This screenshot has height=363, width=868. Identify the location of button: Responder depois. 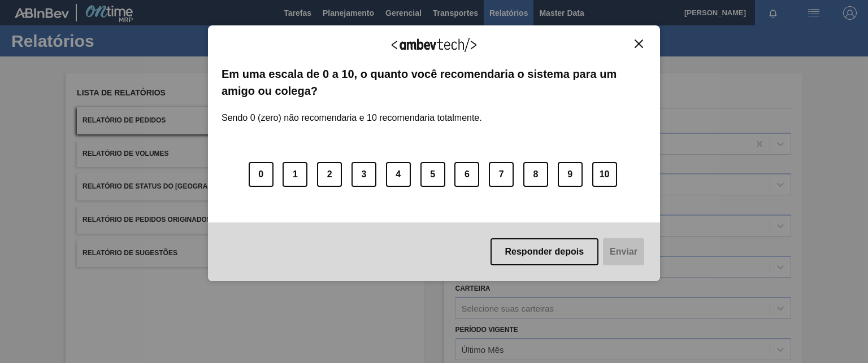
(545, 252).